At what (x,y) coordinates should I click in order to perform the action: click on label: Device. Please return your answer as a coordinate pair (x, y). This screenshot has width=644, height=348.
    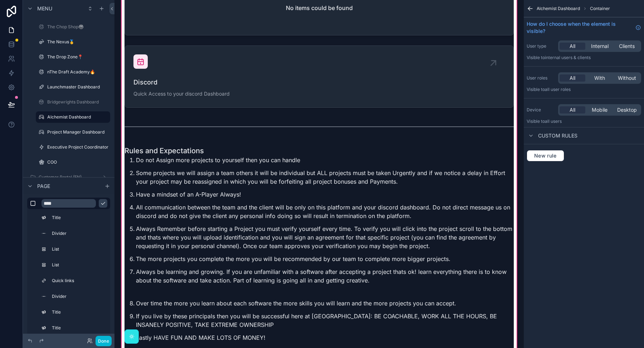
    Looking at the image, I should click on (541, 110).